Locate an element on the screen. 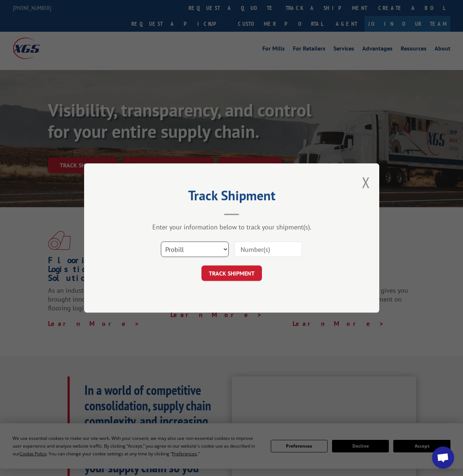 The image size is (463, 476). button: Close modal is located at coordinates (366, 182).